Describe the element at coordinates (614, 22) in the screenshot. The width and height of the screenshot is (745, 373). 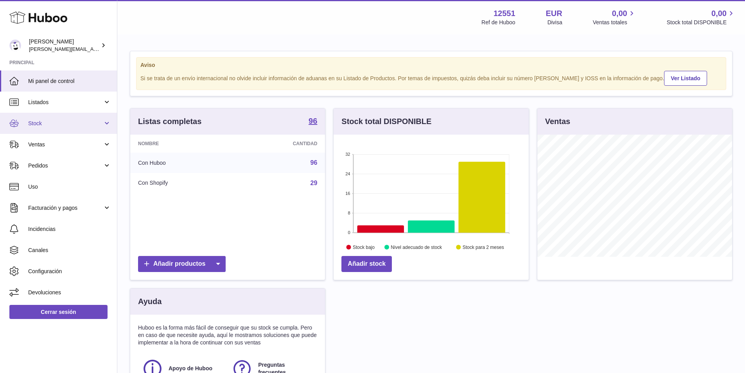
I see `span: Ventas totales` at that location.